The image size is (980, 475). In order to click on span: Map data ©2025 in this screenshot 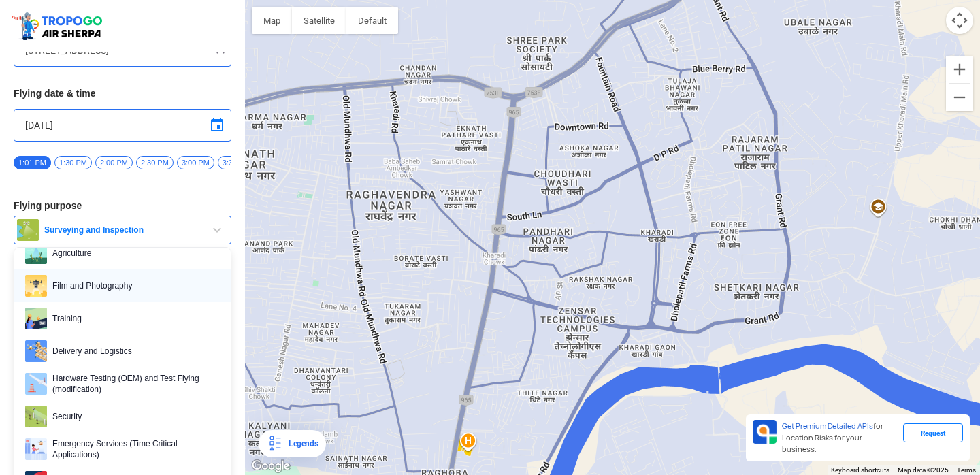, I will do `click(923, 470)`.